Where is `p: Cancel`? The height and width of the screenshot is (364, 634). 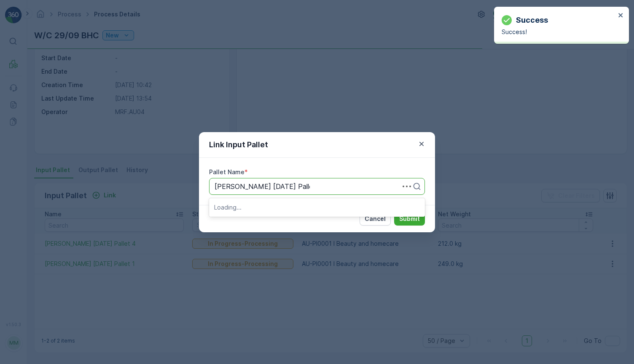 p: Cancel is located at coordinates (375, 219).